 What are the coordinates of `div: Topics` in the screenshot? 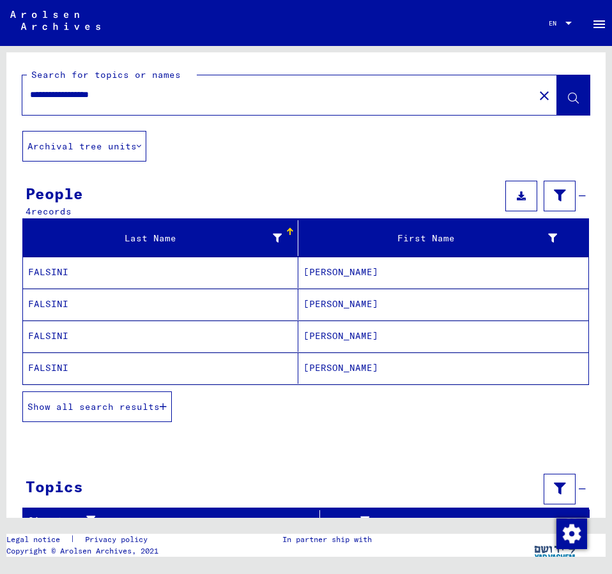 It's located at (54, 486).